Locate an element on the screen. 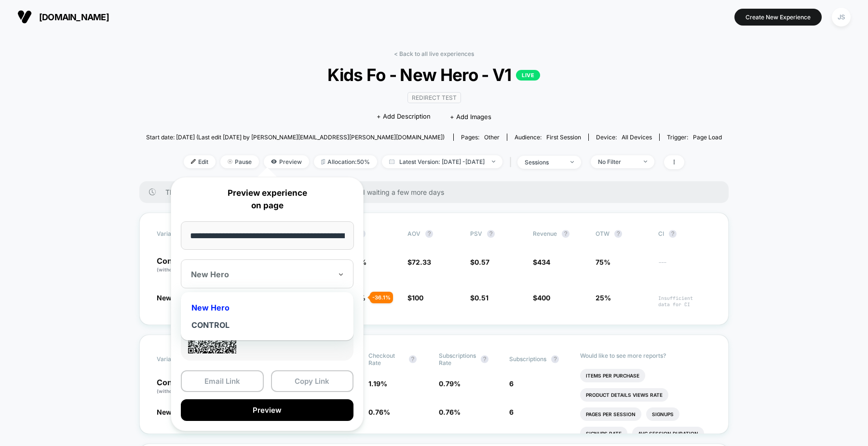 This screenshot has width=868, height=446. div: JS is located at coordinates (841, 17).